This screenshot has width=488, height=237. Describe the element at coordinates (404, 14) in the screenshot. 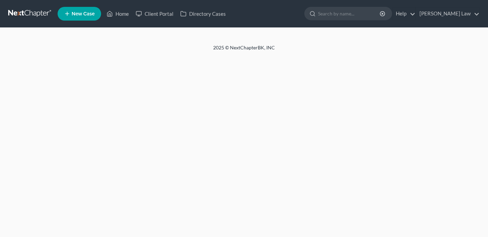

I see `a: Help` at that location.